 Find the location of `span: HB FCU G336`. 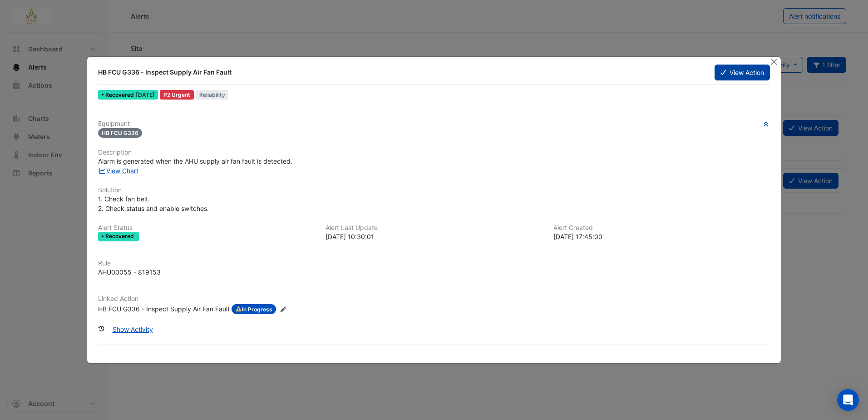

span: HB FCU G336 is located at coordinates (120, 133).